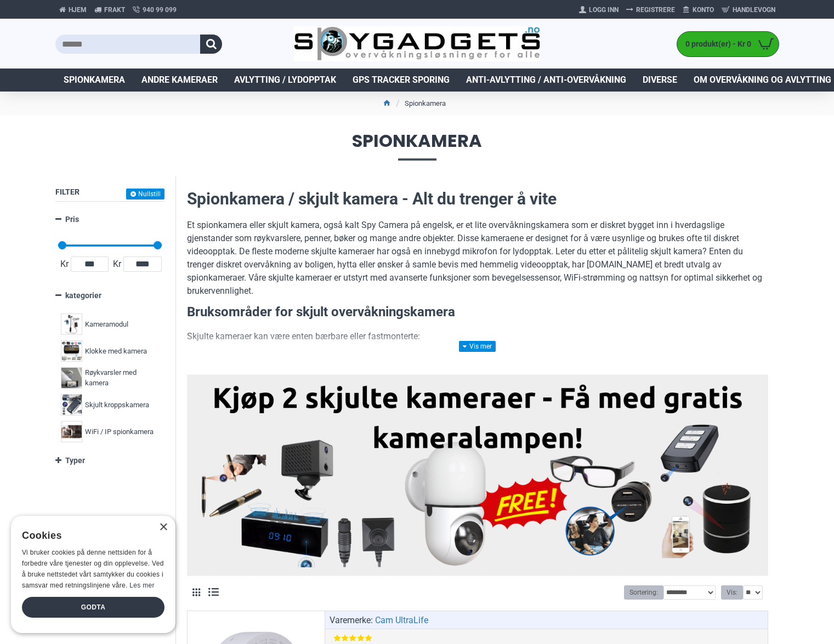 The image size is (834, 644). I want to click on a: Anti-avlytting / Anti-overvåkning, so click(546, 80).